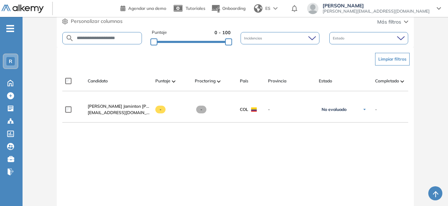 The image size is (448, 206). What do you see at coordinates (196, 8) in the screenshot?
I see `span: Tutoriales` at bounding box center [196, 8].